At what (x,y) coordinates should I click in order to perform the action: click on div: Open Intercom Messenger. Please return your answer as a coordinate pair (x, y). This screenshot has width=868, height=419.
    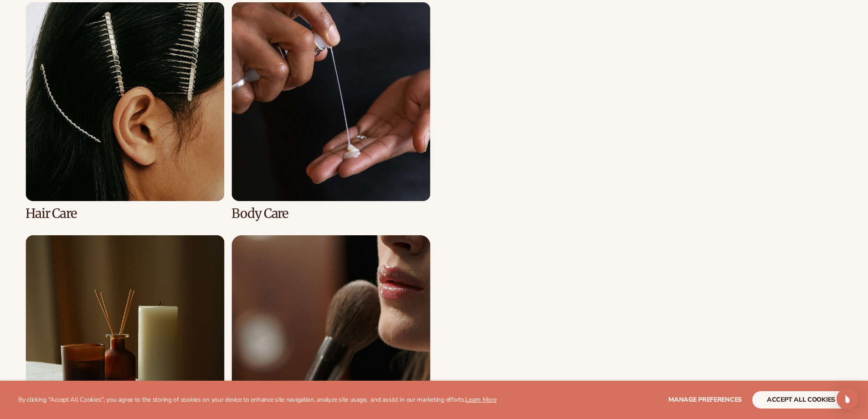
    Looking at the image, I should click on (847, 399).